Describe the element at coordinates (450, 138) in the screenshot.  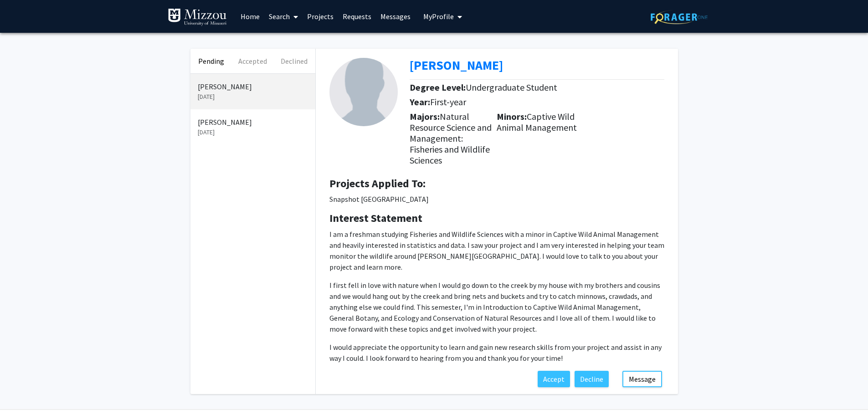
I see `span: Natural Resource Science and Management: Fisheries and Wildlife Sciences` at that location.